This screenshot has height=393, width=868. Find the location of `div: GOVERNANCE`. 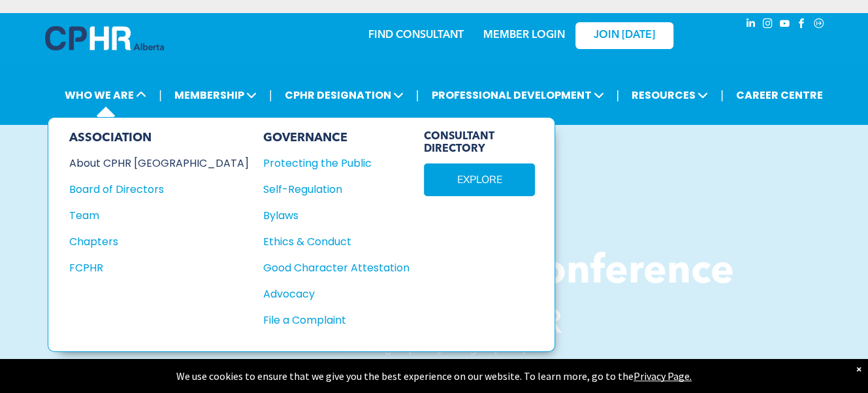

div: GOVERNANCE is located at coordinates (337, 138).